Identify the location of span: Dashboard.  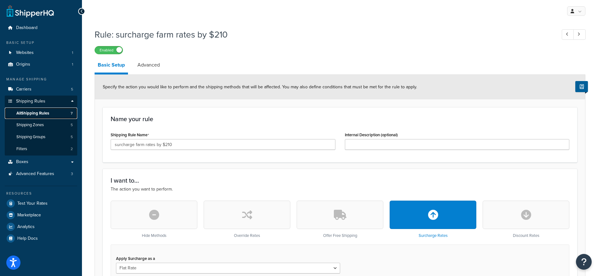
(27, 28).